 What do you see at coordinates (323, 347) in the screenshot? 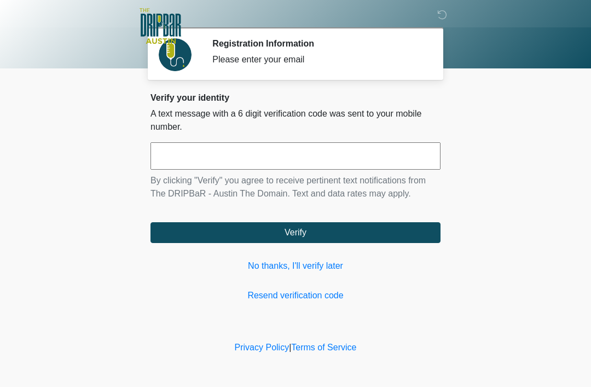
I see `a: Terms of Service` at bounding box center [323, 347].